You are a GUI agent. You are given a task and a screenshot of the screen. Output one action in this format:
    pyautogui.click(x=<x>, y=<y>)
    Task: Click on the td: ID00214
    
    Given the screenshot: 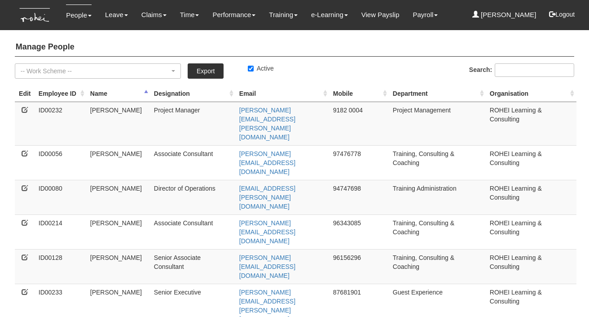 What is the action you would take?
    pyautogui.click(x=61, y=231)
    